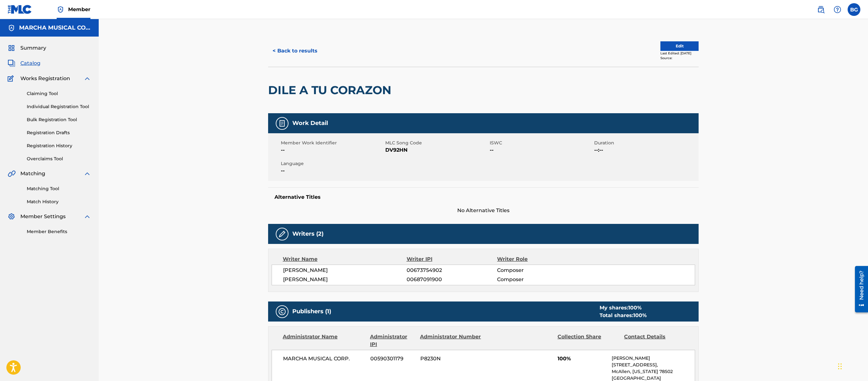  I want to click on a: Matching Tool, so click(59, 188).